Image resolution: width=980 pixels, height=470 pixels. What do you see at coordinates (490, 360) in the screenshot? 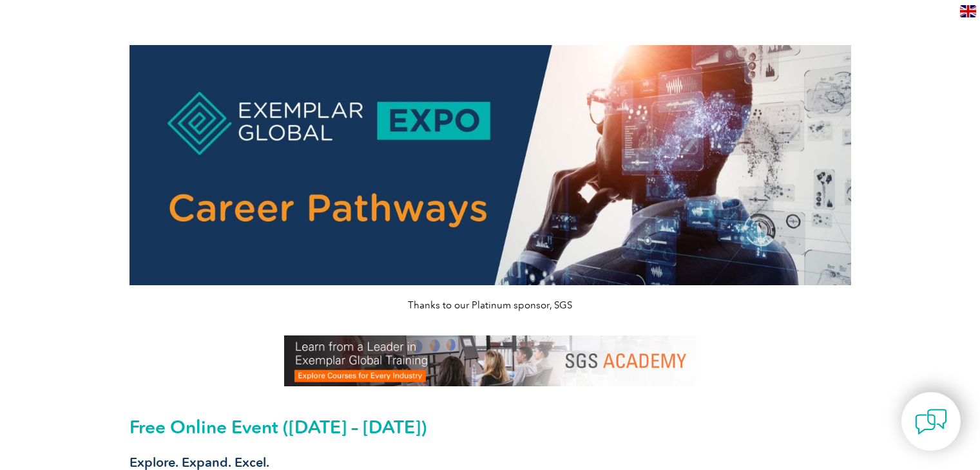
I see `img: SGS` at bounding box center [490, 360].